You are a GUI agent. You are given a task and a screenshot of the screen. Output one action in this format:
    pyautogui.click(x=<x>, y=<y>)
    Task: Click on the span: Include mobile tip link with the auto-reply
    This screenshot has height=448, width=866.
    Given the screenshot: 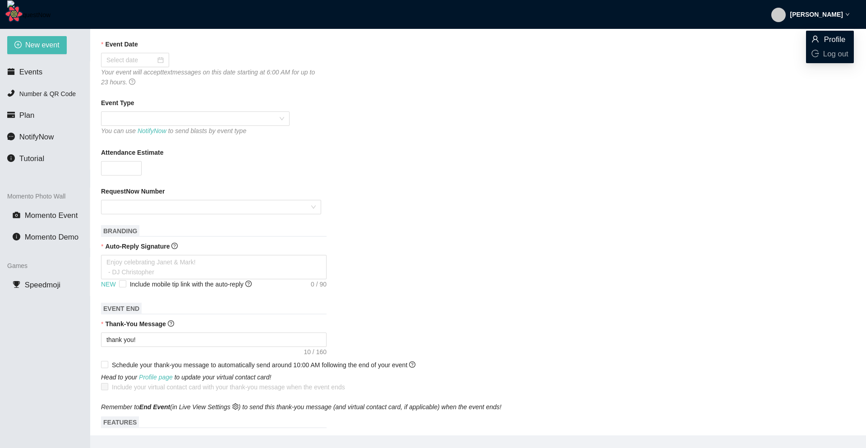 What is the action you would take?
    pyautogui.click(x=191, y=284)
    